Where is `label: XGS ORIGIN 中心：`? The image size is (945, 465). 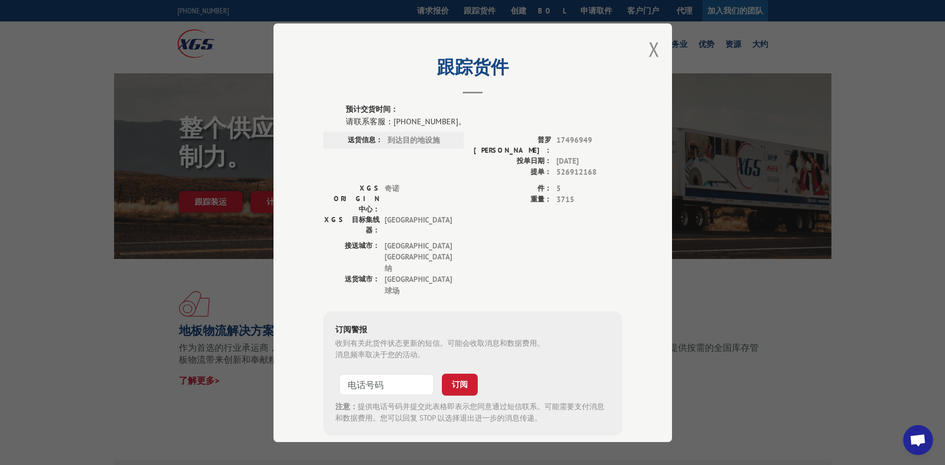 label: XGS ORIGIN 中心： is located at coordinates (351, 198).